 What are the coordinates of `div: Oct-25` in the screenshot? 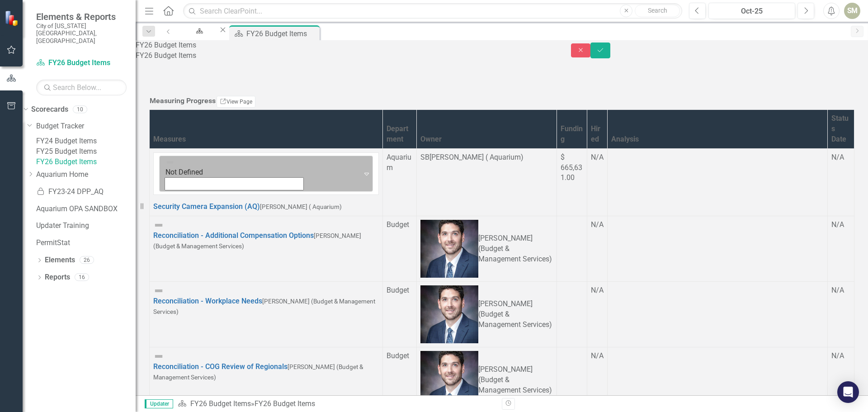 It's located at (752, 11).